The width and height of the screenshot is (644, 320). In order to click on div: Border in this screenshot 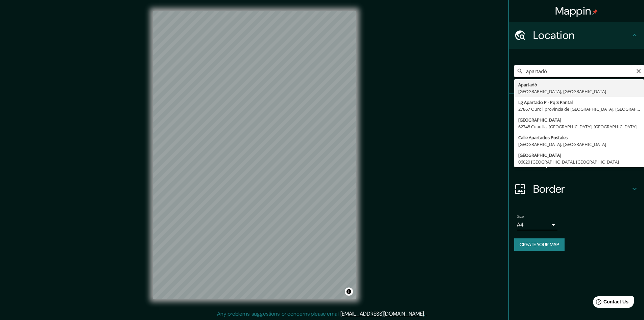, I will do `click(576, 189)`.